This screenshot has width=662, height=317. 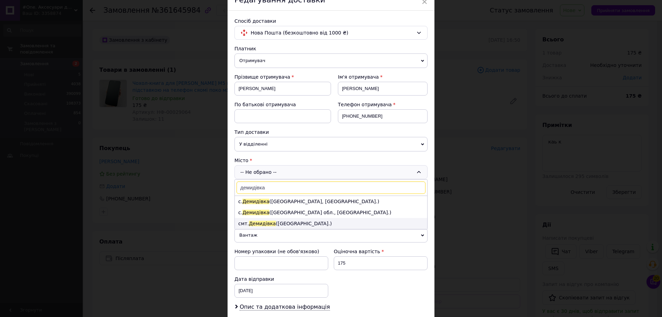 What do you see at coordinates (331, 144) in the screenshot?
I see `span: У відділенні` at bounding box center [331, 144].